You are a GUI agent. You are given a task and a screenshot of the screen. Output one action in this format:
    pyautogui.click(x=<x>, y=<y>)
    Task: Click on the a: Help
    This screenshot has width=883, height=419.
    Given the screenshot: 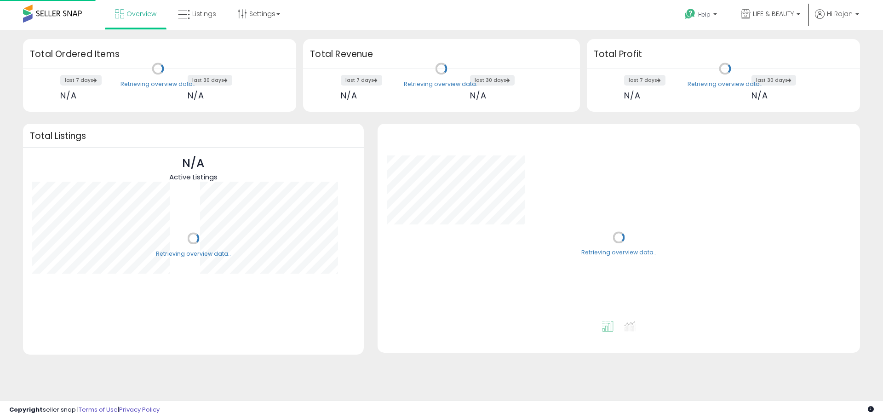 What is the action you would take?
    pyautogui.click(x=702, y=16)
    